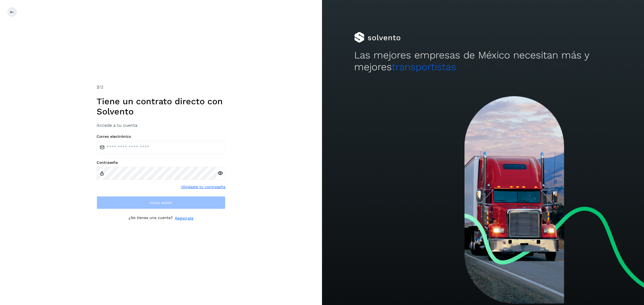  I want to click on h2: Las mejores empresas de México necesitan más y mejores, so click(483, 61).